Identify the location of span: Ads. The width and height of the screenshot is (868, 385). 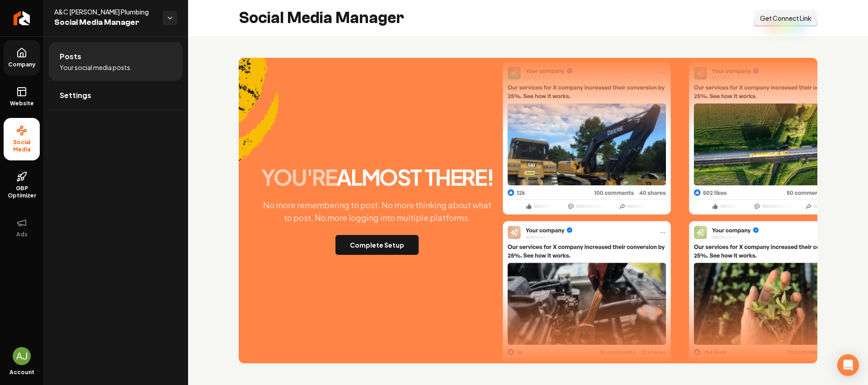
(22, 235).